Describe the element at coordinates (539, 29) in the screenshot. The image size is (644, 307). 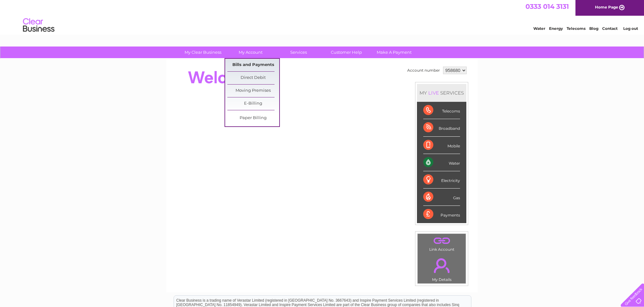
I see `a: Water` at that location.